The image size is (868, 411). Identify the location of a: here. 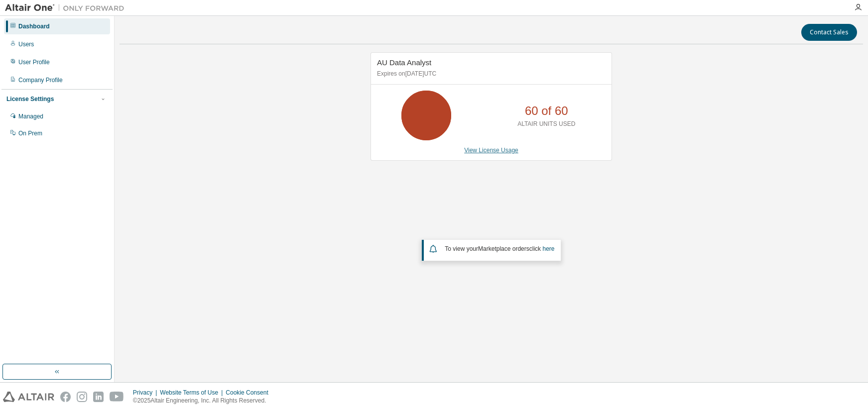
(548, 248).